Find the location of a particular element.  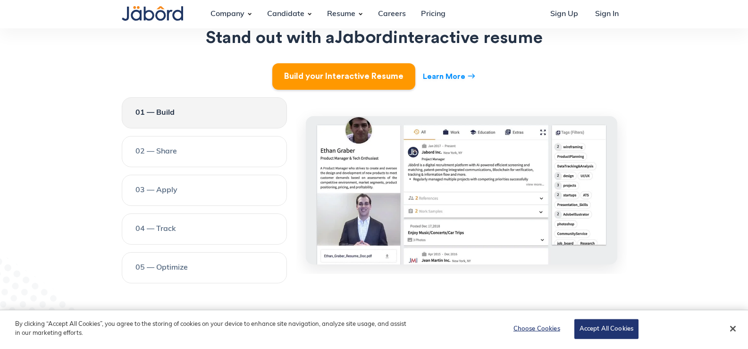

a: Sign In is located at coordinates (607, 14).